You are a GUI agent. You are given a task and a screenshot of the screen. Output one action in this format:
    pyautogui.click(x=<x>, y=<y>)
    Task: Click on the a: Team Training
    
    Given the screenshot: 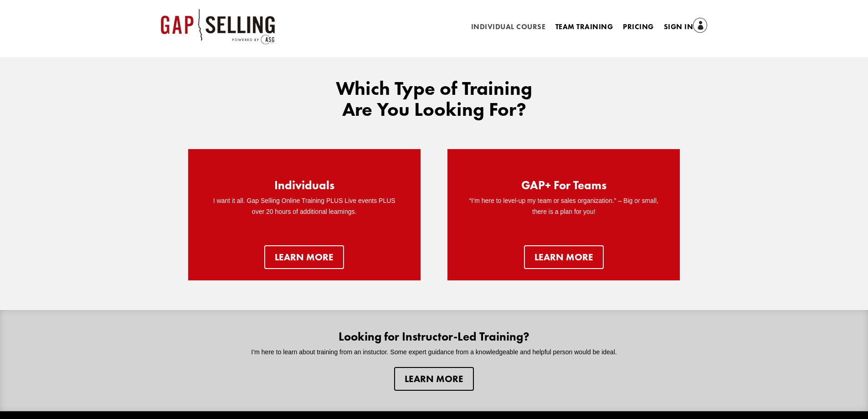 What is the action you would take?
    pyautogui.click(x=584, y=29)
    